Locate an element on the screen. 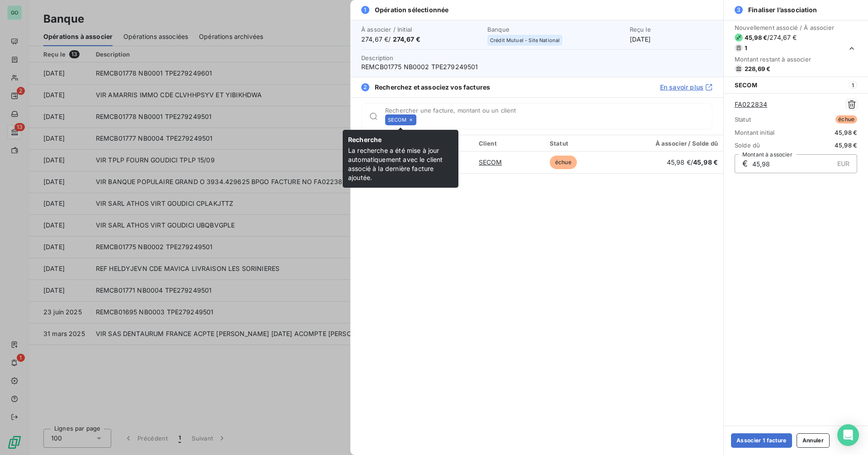 This screenshot has height=455, width=868. div: Statut is located at coordinates (582, 143).